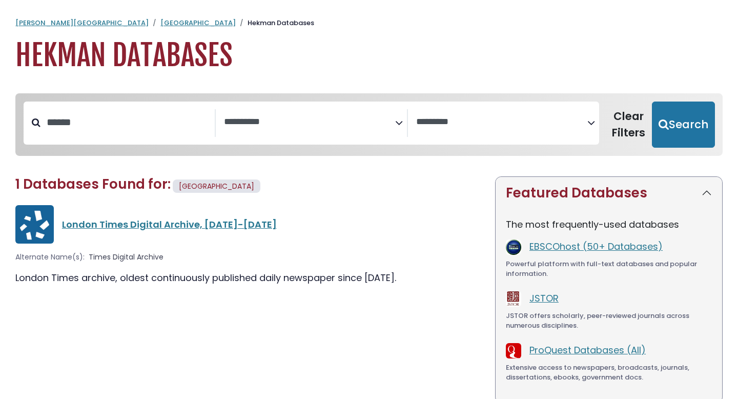 The image size is (738, 399). What do you see at coordinates (609, 372) in the screenshot?
I see `div: Extensive access to newspapers, broadcasts, journals, dissertations, ebooks, government docs.` at bounding box center [609, 372].